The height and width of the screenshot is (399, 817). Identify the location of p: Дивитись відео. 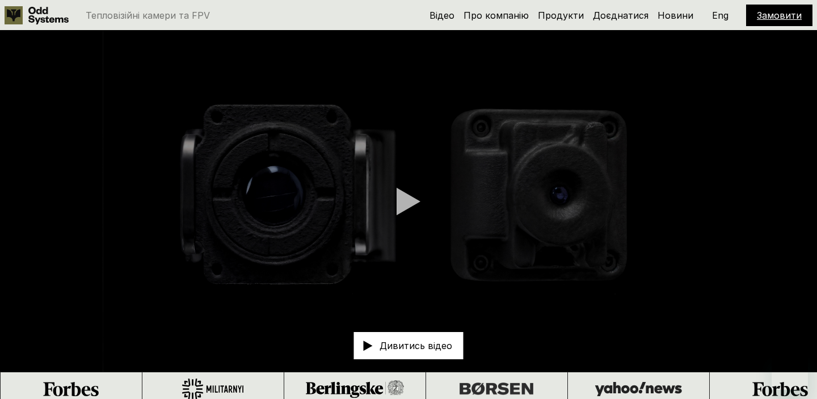
(416, 345).